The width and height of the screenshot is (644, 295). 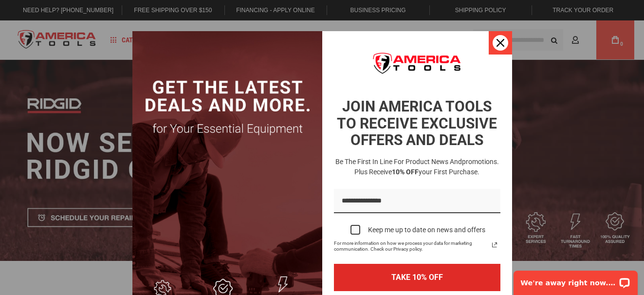 I want to click on button: Close, so click(x=500, y=43).